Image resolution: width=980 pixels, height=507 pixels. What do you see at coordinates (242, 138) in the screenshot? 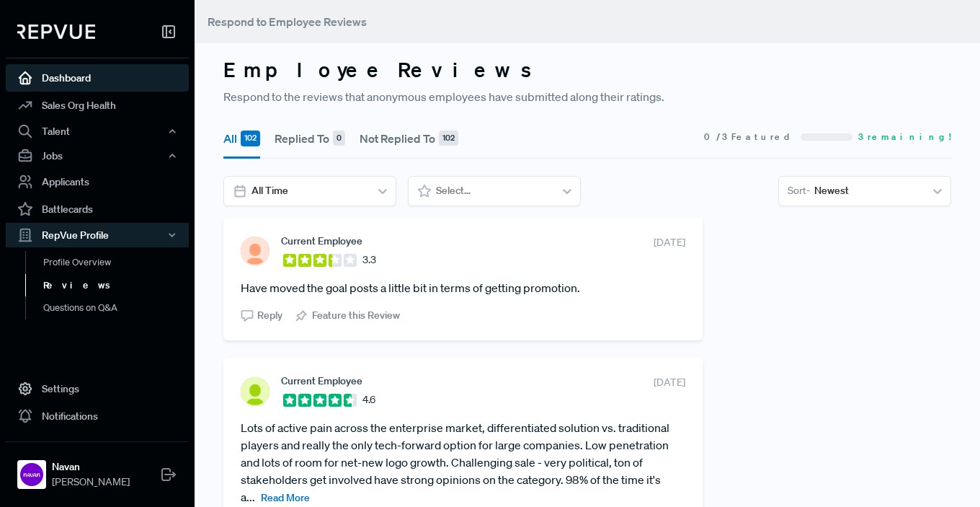
I see `button: All 102` at bounding box center [242, 138].